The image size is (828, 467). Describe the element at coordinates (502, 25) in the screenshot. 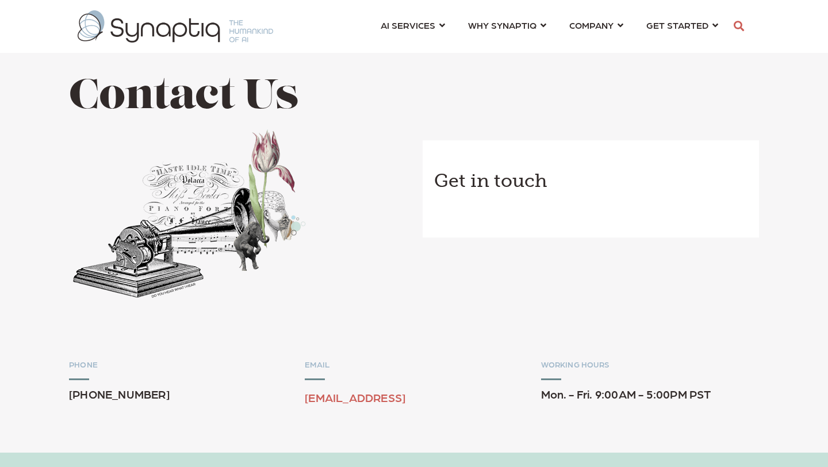

I see `span: WHY SYNAPTIQ` at that location.